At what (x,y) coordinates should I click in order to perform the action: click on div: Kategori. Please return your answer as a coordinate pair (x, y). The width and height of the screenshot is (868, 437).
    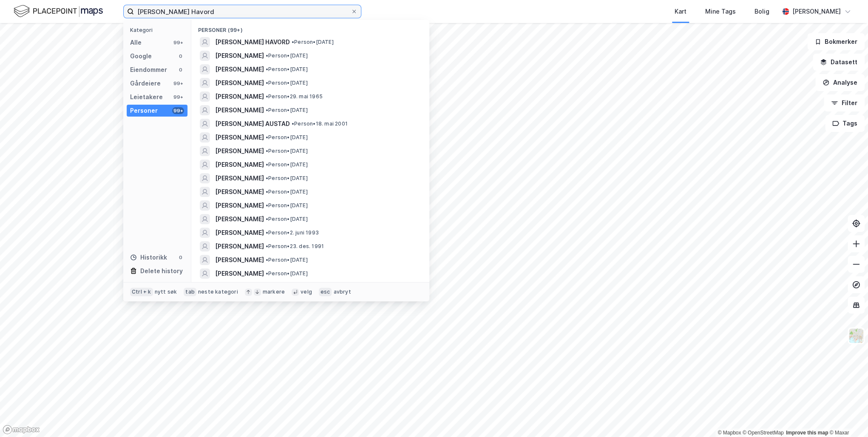
    Looking at the image, I should click on (159, 30).